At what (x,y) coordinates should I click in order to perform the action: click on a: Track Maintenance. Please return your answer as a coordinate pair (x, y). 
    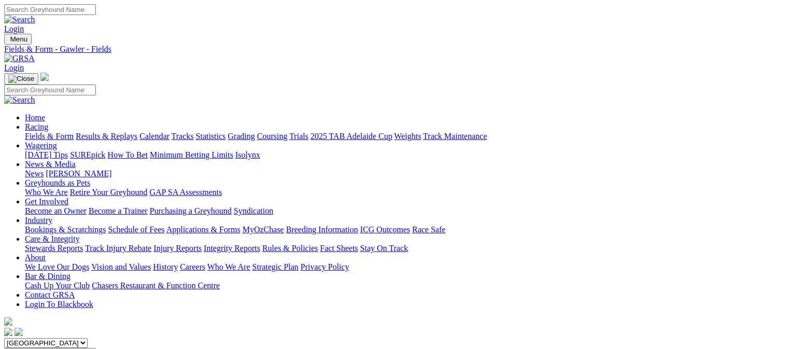
    Looking at the image, I should click on (455, 136).